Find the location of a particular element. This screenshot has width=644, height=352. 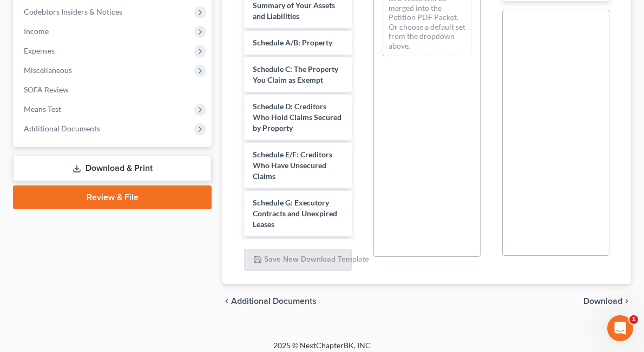

span: Schedule C: The Property You Claim as Exempt is located at coordinates (296, 74).